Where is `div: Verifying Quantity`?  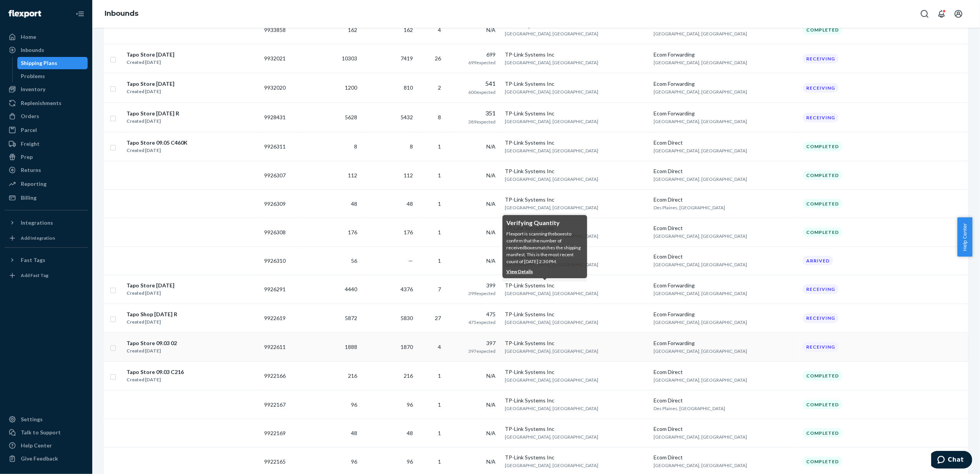 div: Verifying Quantity is located at coordinates (545, 223).